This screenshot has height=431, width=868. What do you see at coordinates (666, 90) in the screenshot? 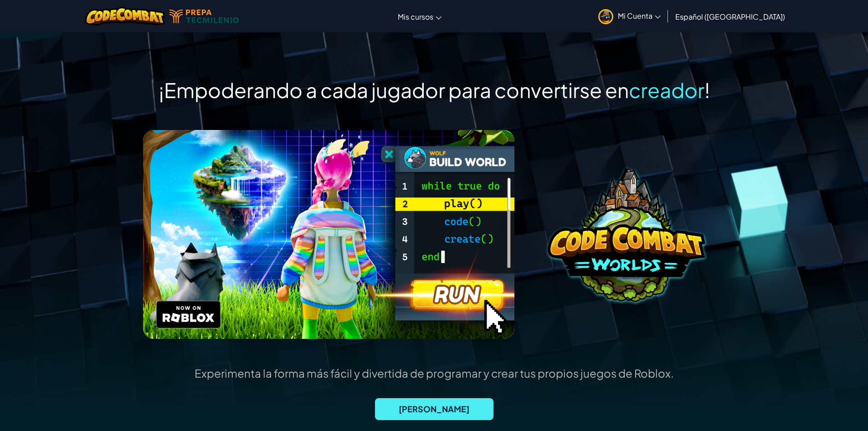
I see `span: creador` at bounding box center [666, 90].